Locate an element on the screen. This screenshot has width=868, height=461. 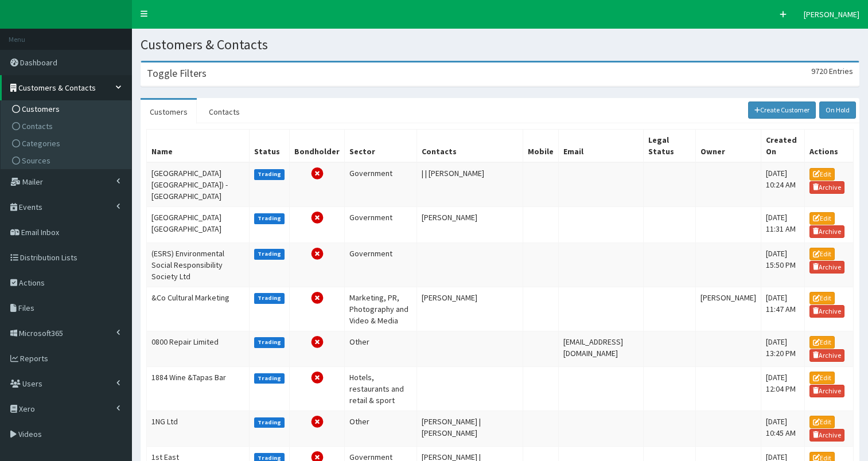
th: Created On is located at coordinates (782, 147).